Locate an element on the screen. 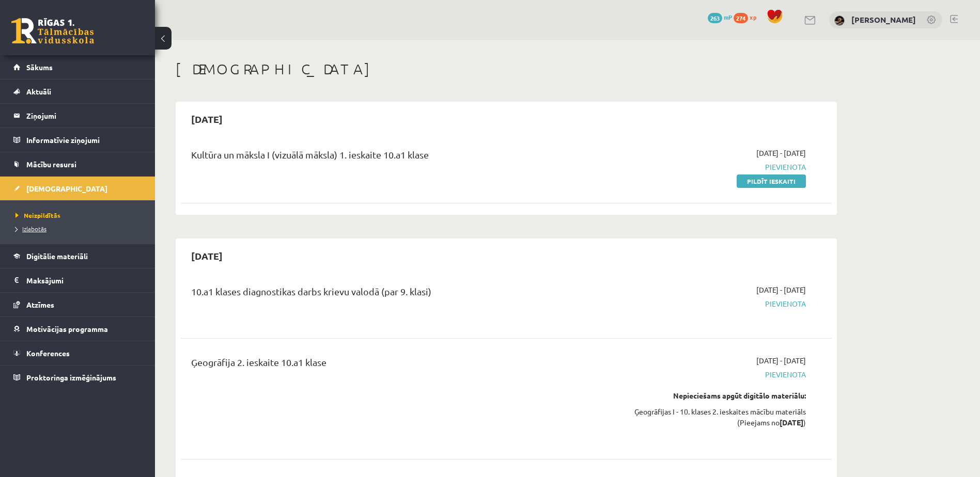 The width and height of the screenshot is (980, 477). div: Nepieciešams apgūt digitālo materiālu: is located at coordinates (708, 395).